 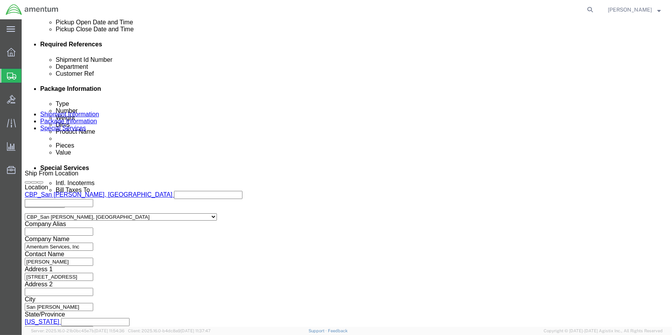 I want to click on a: Support, so click(x=318, y=331).